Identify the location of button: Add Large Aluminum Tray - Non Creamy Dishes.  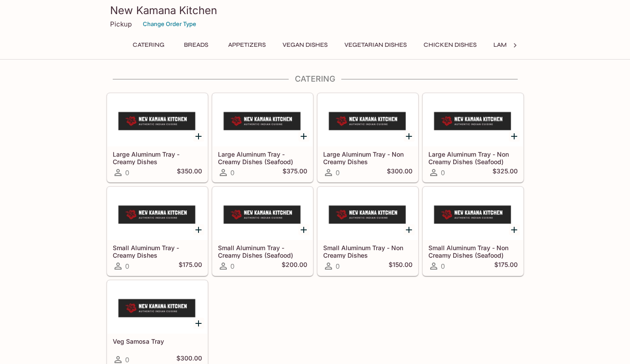
(409, 136).